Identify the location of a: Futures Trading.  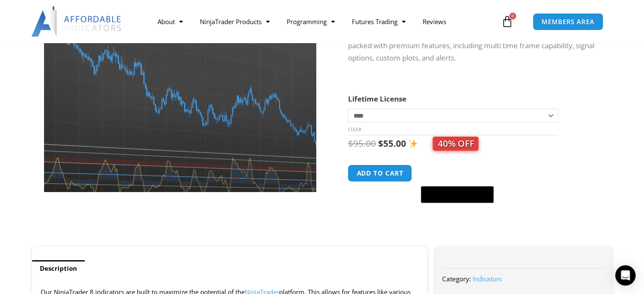
(379, 22).